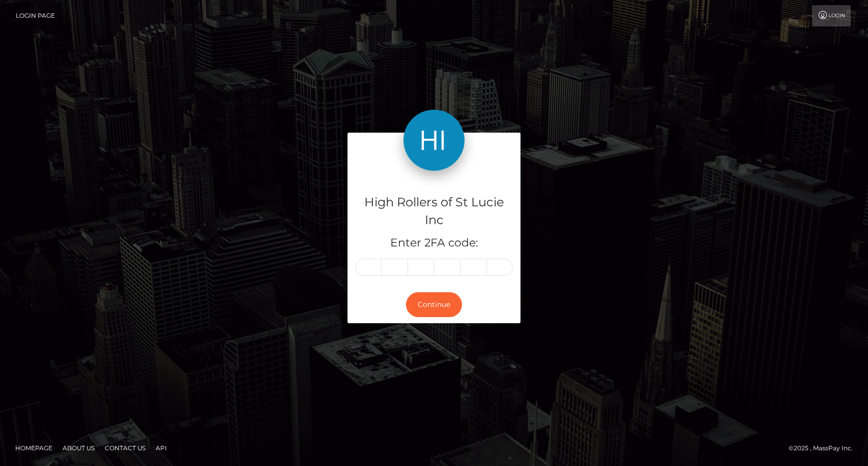  I want to click on div: © 2025 , MassPay Inc., so click(824, 448).